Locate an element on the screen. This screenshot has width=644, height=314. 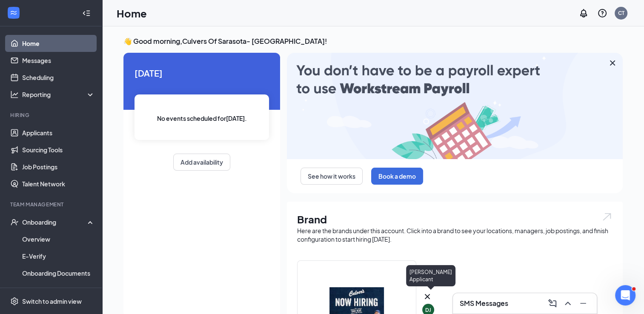
div: Hiring is located at coordinates (52, 115).